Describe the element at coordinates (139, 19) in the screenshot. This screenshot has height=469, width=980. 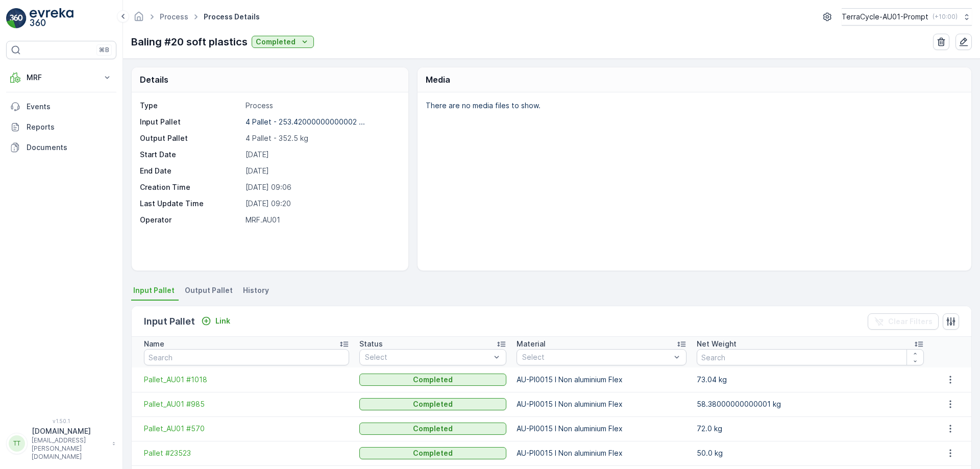
I see `a: Homepage` at that location.